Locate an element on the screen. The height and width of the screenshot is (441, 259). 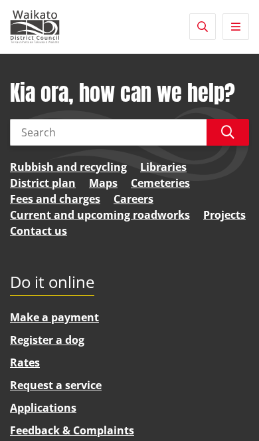
a: District plan is located at coordinates (43, 183).